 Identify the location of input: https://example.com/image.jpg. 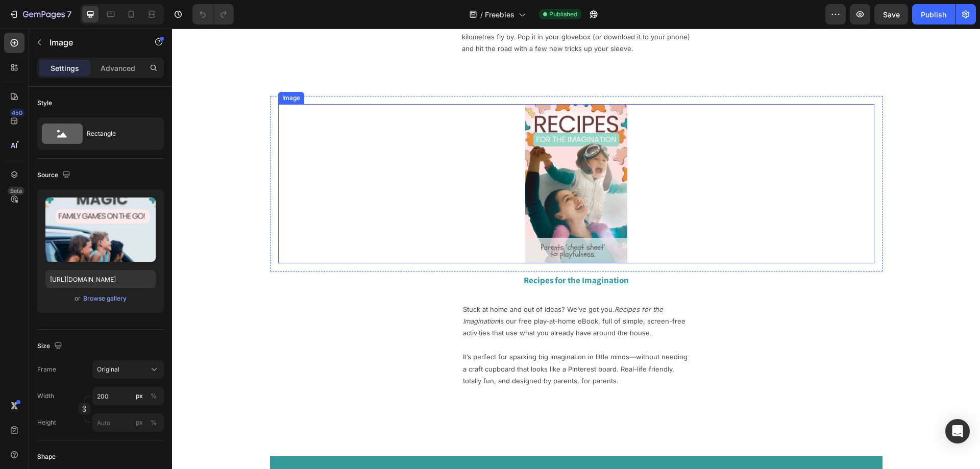
(101, 279).